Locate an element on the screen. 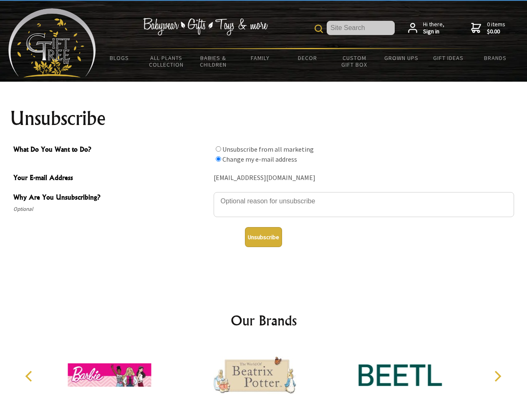 This screenshot has height=400, width=527. img: product search is located at coordinates (318, 29).